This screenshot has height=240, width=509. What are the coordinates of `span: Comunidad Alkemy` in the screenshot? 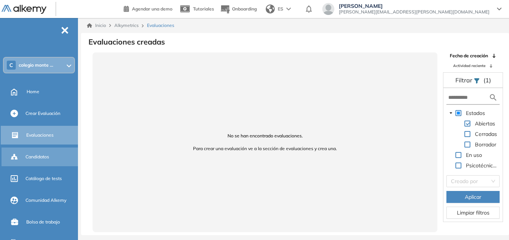 It's located at (46, 200).